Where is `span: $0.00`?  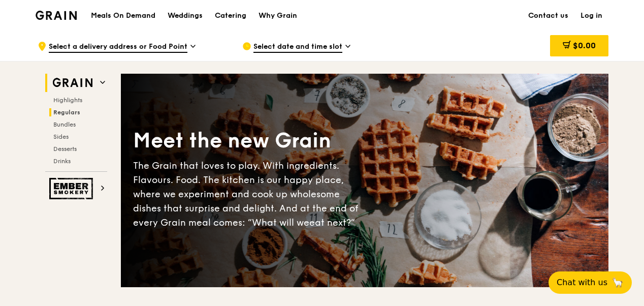 span: $0.00 is located at coordinates (584, 45).